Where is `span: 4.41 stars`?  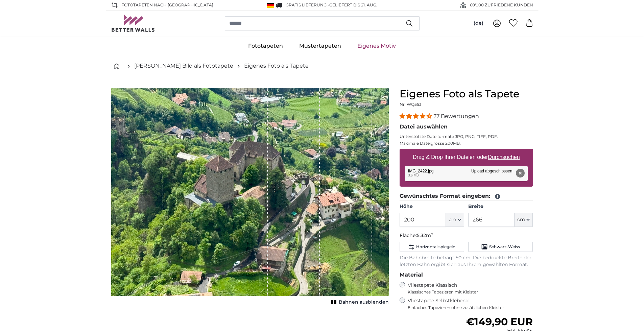 span: 4.41 stars is located at coordinates (416, 116).